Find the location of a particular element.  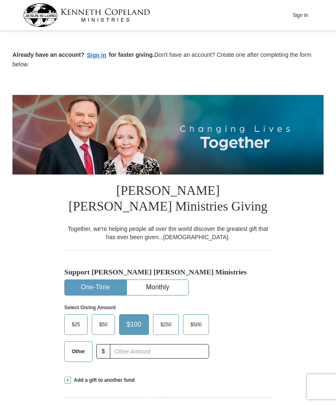

span: Other is located at coordinates (78, 351).